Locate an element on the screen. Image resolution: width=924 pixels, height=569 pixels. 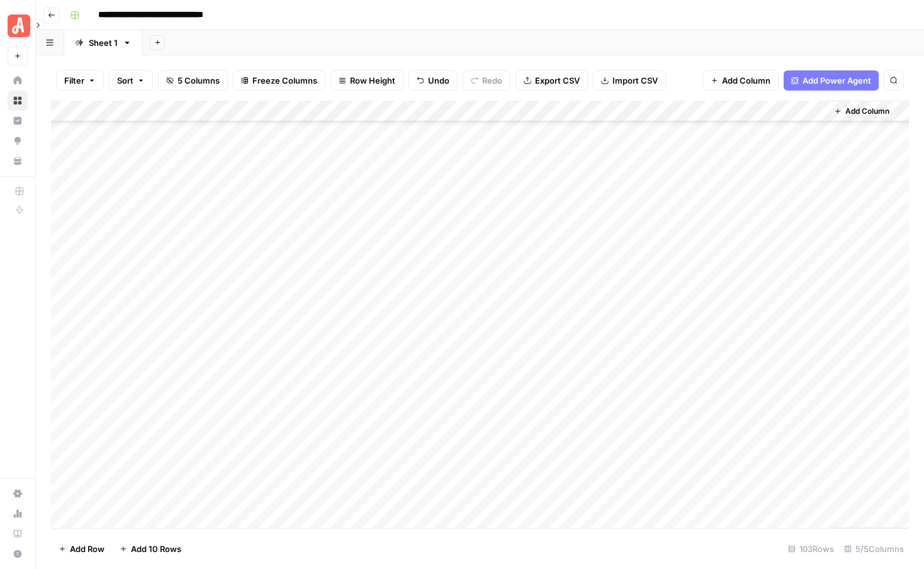
button: Import CSV is located at coordinates (629, 81).